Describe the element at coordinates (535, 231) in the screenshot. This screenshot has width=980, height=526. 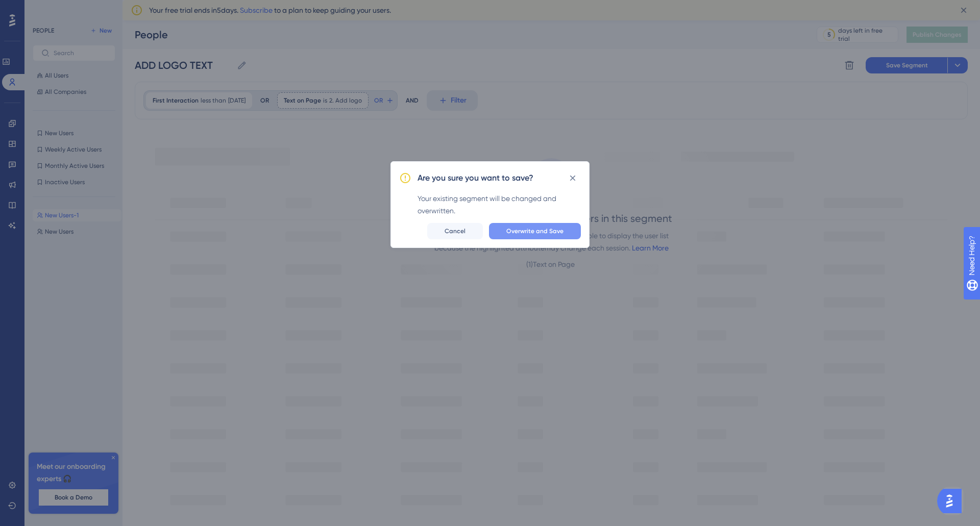
I see `span: Overwrite and Save` at that location.